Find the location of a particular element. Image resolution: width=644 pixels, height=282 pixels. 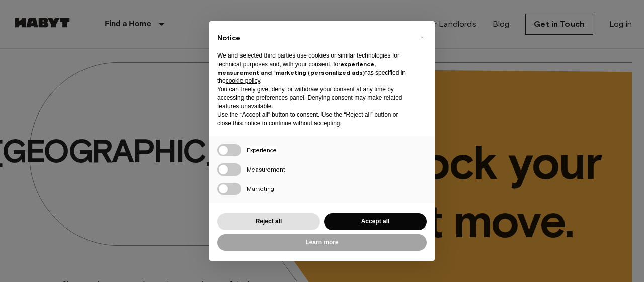

p: Use the “Accept all” button to consent. Use the “Reject all” button or close this notice to conti... is located at coordinates (314, 119).